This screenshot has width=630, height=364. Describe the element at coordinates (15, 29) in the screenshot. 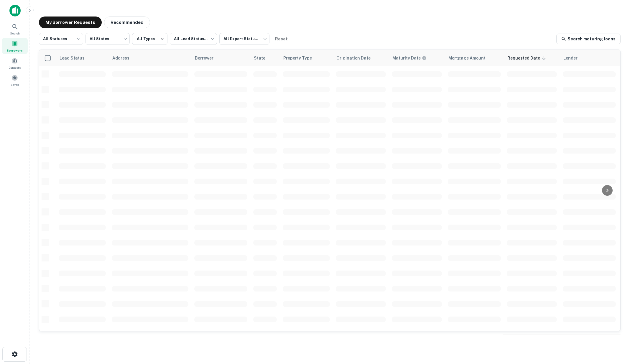

I see `a: Search` at that location.